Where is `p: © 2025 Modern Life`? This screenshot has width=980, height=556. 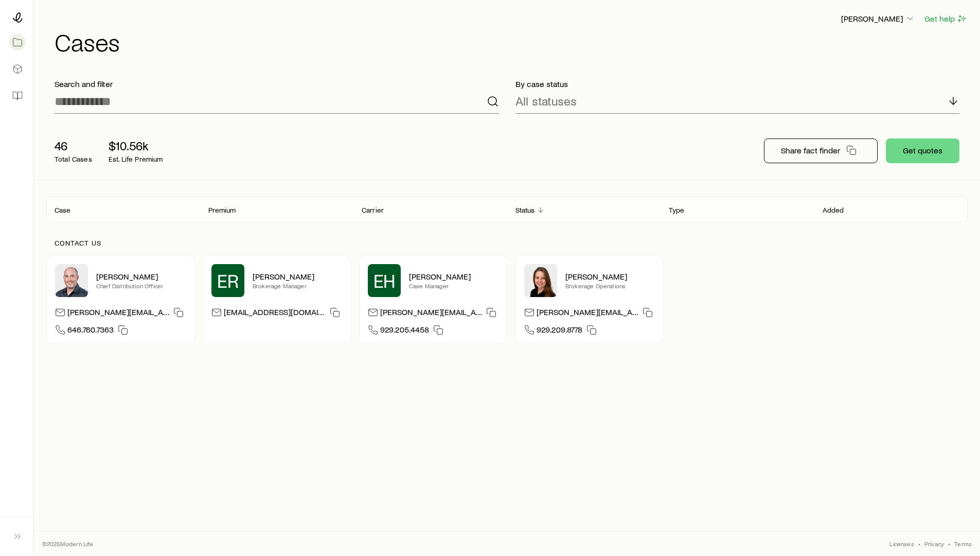
p: © 2025 Modern Life is located at coordinates (68, 544).